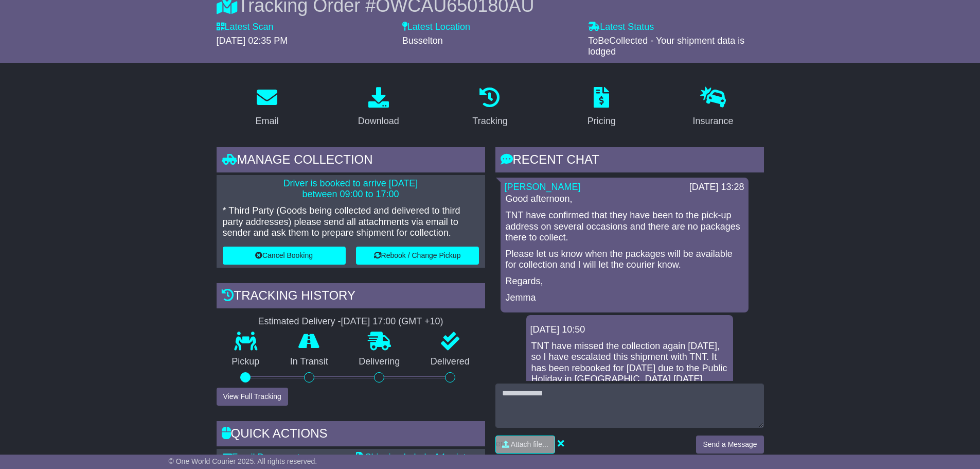 Image resolution: width=980 pixels, height=469 pixels. What do you see at coordinates (379, 108) in the screenshot?
I see `a: Download` at bounding box center [379, 108].